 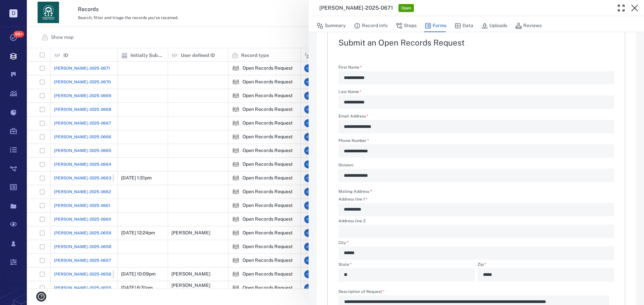 What do you see at coordinates (528, 26) in the screenshot?
I see `button: Reviews` at bounding box center [528, 26].